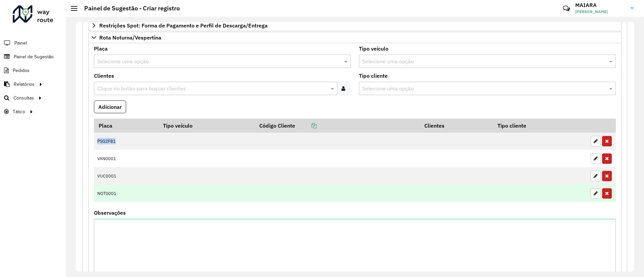  Describe the element at coordinates (21, 71) in the screenshot. I see `span: Pedidos` at that location.